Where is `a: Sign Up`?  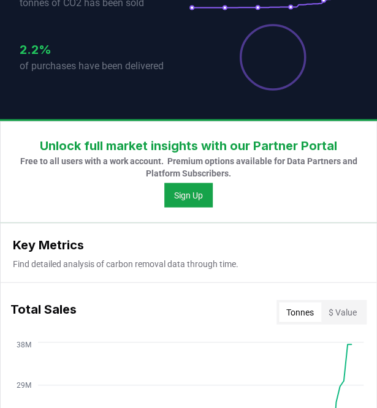
a: Sign Up is located at coordinates (188, 195).